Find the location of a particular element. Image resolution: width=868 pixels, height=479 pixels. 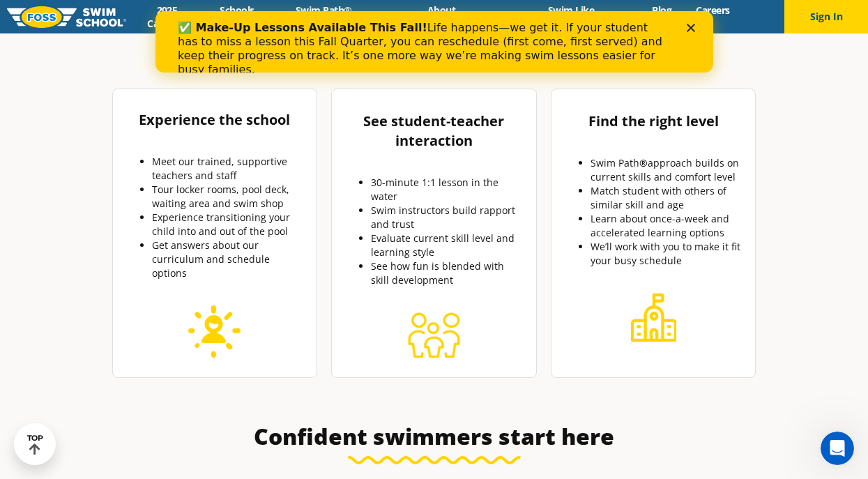

b: ✅ Make-Up Lessons Available This Fall! is located at coordinates (147, 16).